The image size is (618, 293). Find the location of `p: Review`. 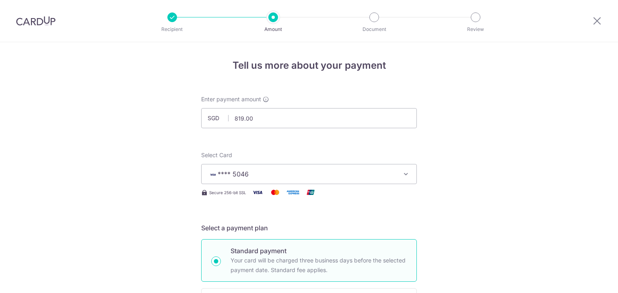

p: Review is located at coordinates (475, 29).